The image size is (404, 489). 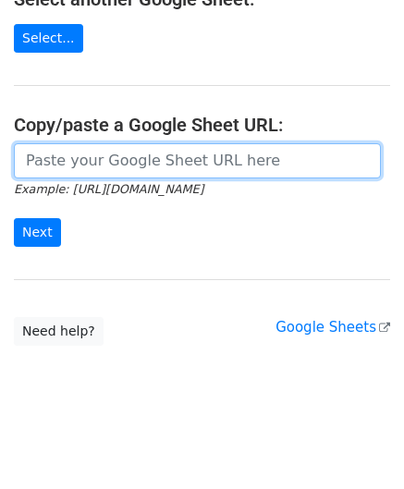 I want to click on h4: Copy/paste a Google Sheet URL:, so click(x=201, y=125).